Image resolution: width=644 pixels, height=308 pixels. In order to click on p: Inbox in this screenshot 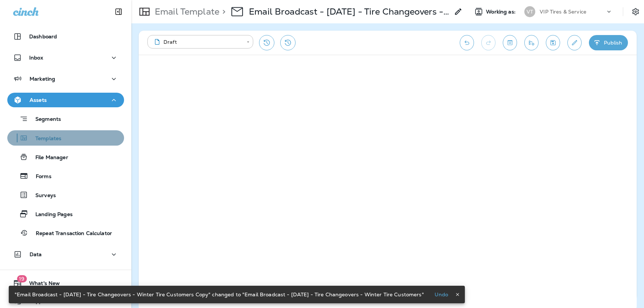, I will do `click(36, 58)`.